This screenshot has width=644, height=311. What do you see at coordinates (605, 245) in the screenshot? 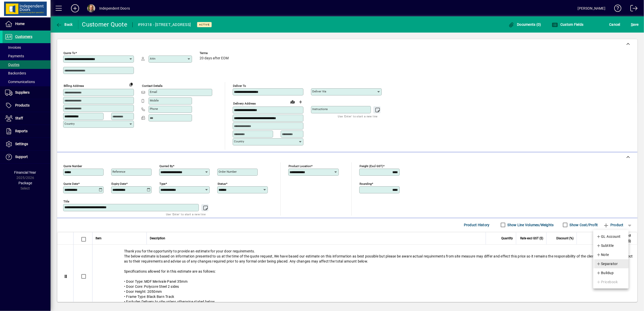
I see `span: Subtitle` at bounding box center [605, 245].